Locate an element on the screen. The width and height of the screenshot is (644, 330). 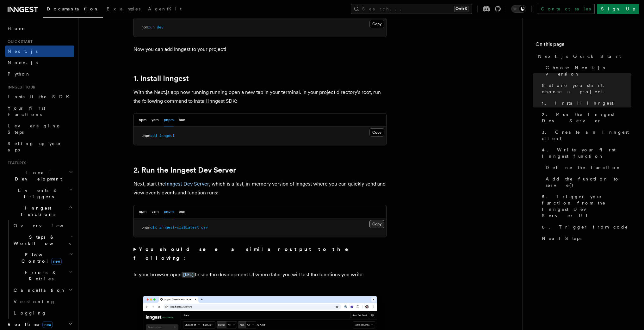
kbd: Ctrl+K is located at coordinates (461, 9).